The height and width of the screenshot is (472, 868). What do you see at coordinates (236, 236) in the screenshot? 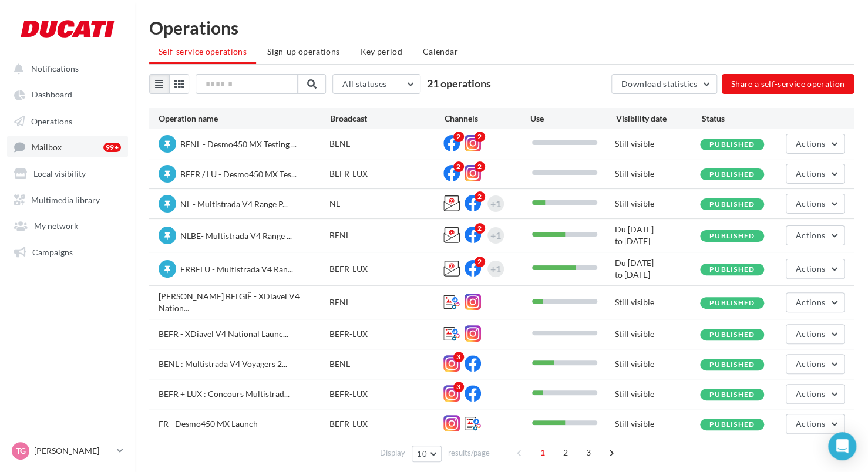
I see `span: NLBE- Multistrada V4 Range ...` at bounding box center [236, 236].